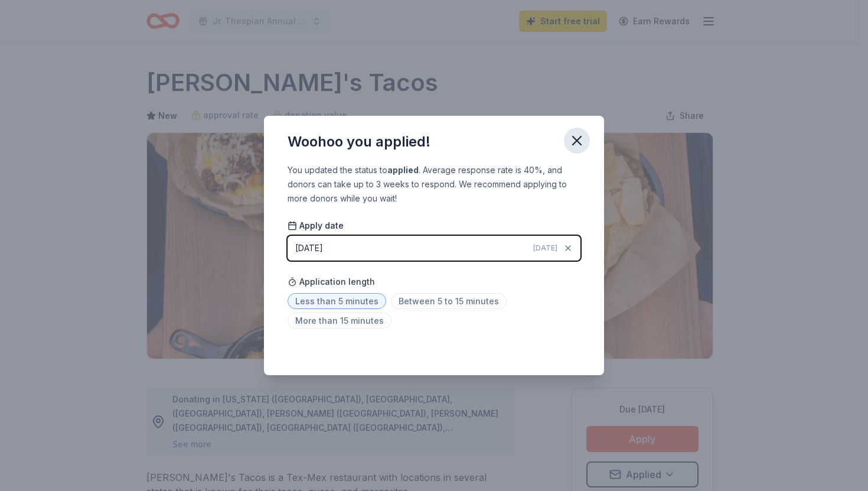 The width and height of the screenshot is (868, 491). What do you see at coordinates (434, 184) in the screenshot?
I see `div: You updated the status to . Average response rate is 40%, and donors can take up to 3 weeks to re...` at bounding box center [434, 184].